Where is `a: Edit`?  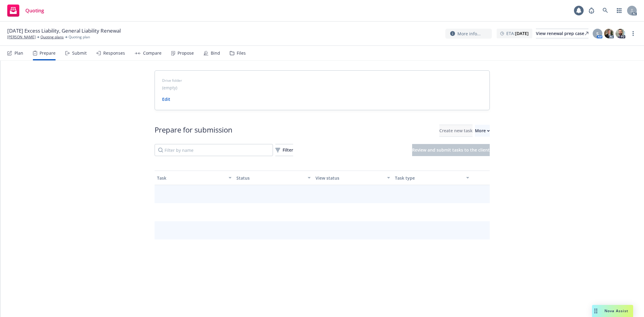 a: Edit is located at coordinates (166, 99).